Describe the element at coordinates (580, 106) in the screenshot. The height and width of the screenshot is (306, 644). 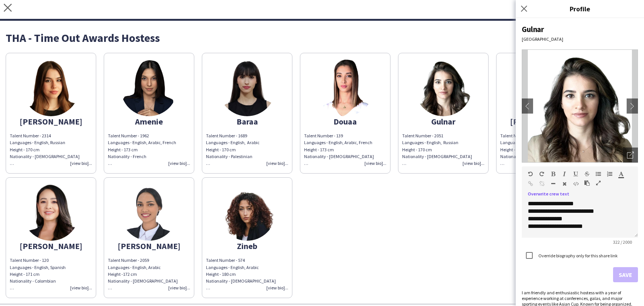
I see `img: Crew avatar or photo` at that location.